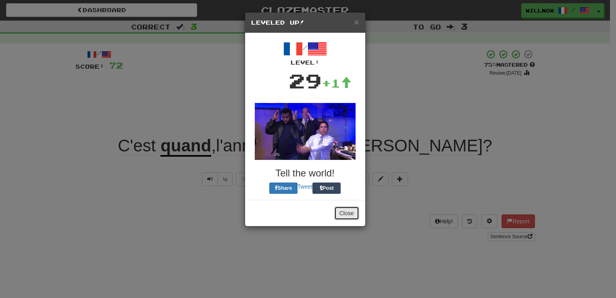 The image size is (616, 298). What do you see at coordinates (305, 81) in the screenshot?
I see `div: 29` at bounding box center [305, 81].